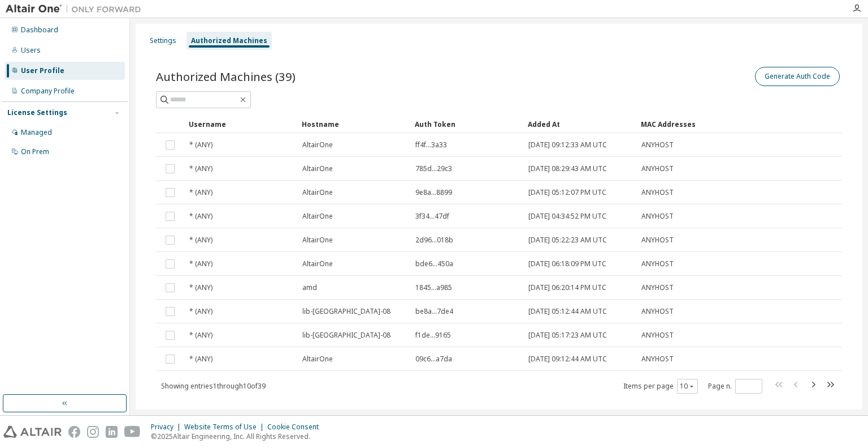 This screenshot has width=868, height=448. What do you see at coordinates (42, 70) in the screenshot?
I see `div: User Profile` at bounding box center [42, 70].